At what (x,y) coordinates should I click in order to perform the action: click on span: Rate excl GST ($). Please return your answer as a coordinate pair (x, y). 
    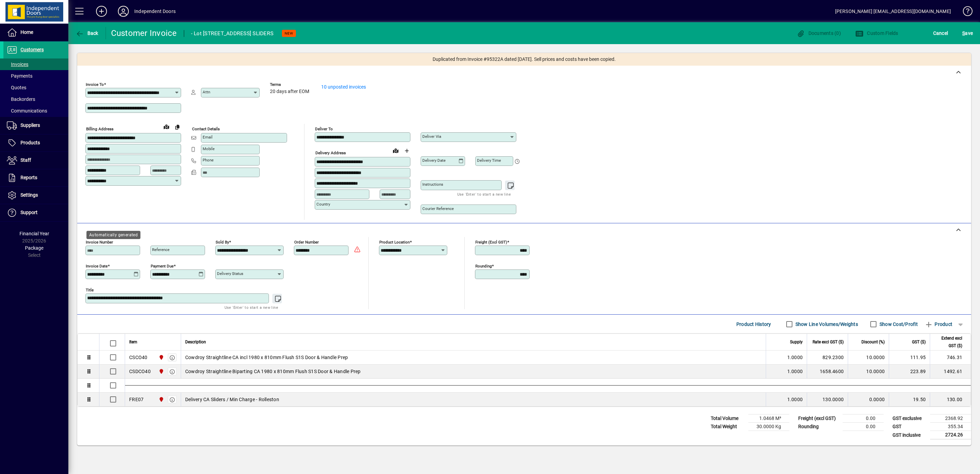
    Looking at the image, I should click on (828, 342).